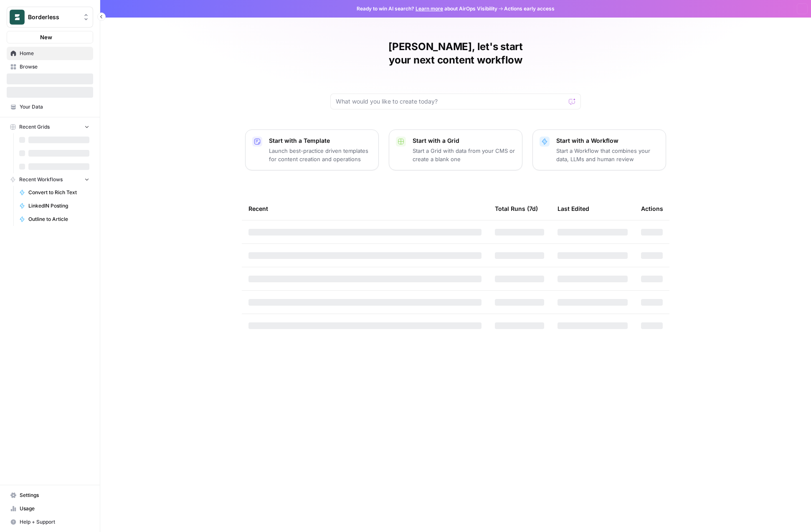 The height and width of the screenshot is (532, 811). I want to click on input: What would you like to create today?, so click(450, 102).